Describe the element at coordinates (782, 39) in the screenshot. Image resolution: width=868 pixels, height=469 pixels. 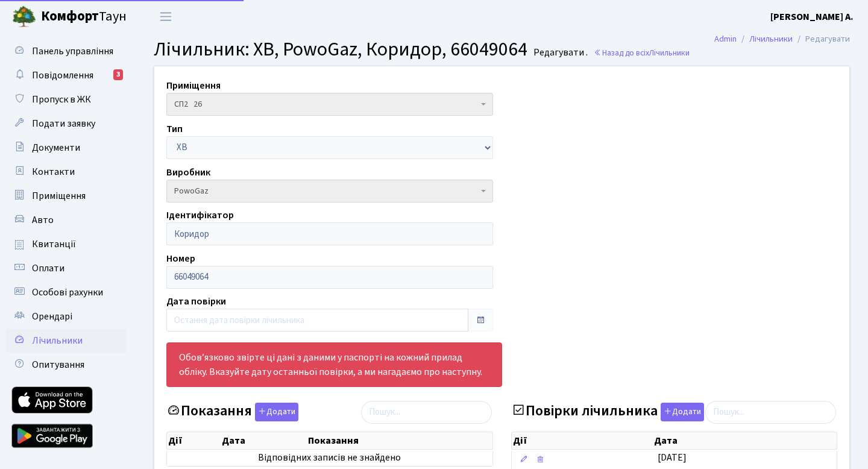
I see `nav: breadcrumb` at that location.